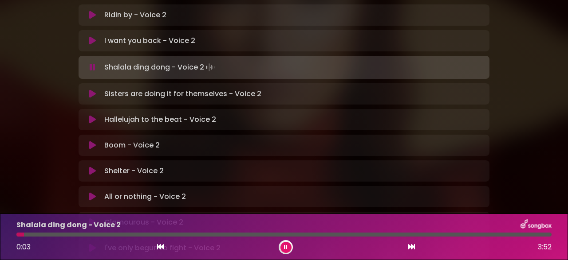 Image resolution: width=568 pixels, height=260 pixels. Describe the element at coordinates (149, 41) in the screenshot. I see `p: I want you back - Voice 2` at that location.